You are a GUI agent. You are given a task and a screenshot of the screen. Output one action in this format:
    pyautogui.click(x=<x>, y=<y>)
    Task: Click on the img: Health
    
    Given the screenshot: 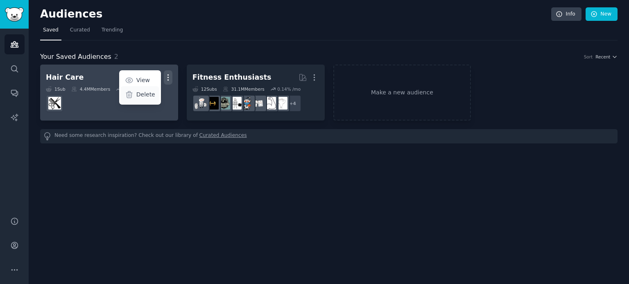 What is the action you would take?
    pyautogui.click(x=246, y=103)
    